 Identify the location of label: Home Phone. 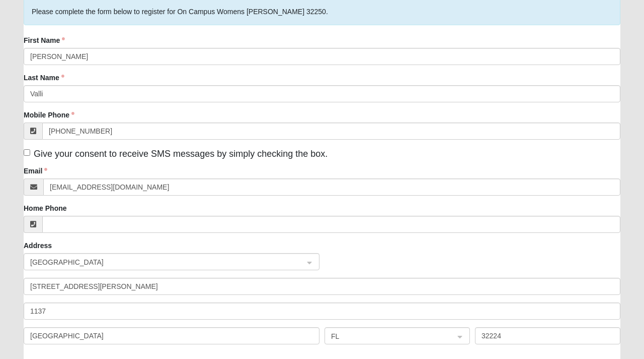
(45, 208).